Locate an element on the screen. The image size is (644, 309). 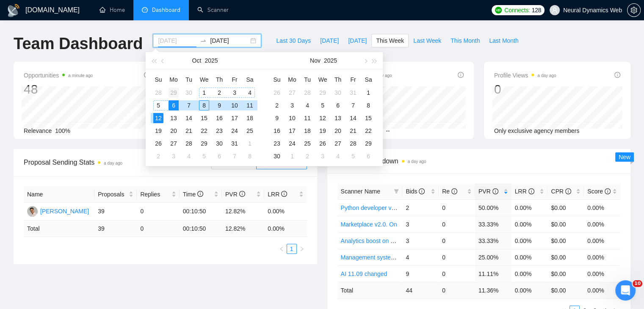
td: 2025-10-19 is located at coordinates (158, 131).